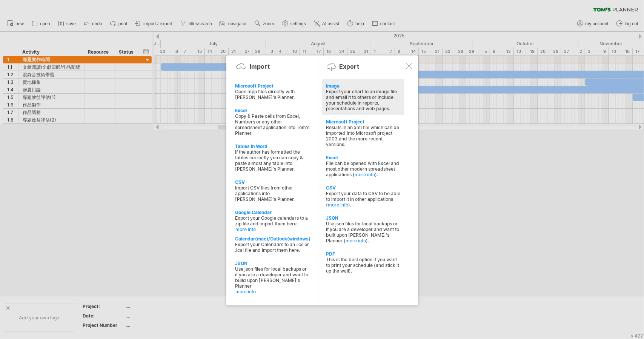  Describe the element at coordinates (363, 253) in the screenshot. I see `div: PDF` at that location.